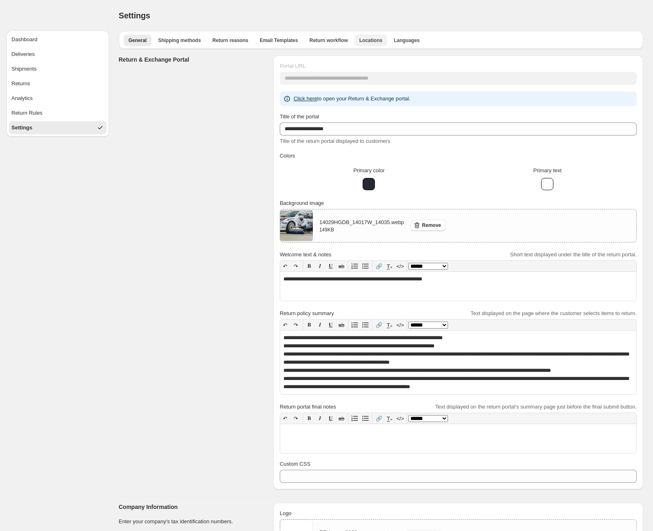  What do you see at coordinates (285, 513) in the screenshot?
I see `span: Logo` at bounding box center [285, 513].